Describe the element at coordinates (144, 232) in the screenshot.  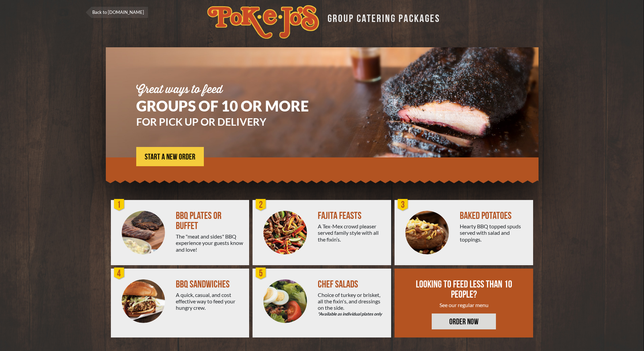
I see `img: PEJ-BBQ-Buffet.png` at that location.